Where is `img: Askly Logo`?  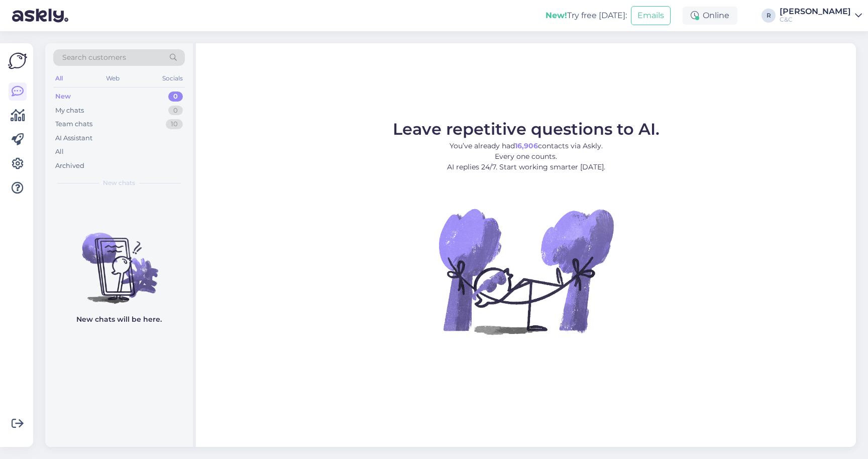 img: Askly Logo is located at coordinates (18, 61).